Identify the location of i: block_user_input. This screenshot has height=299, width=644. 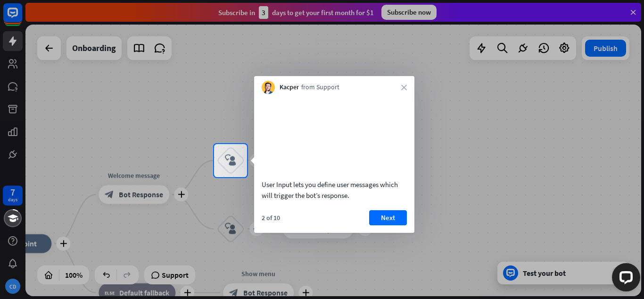
(230, 160).